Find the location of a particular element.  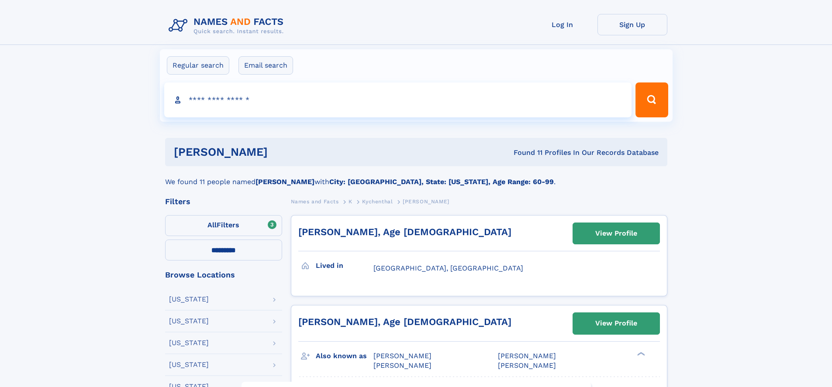

label: Regular search is located at coordinates (198, 65).